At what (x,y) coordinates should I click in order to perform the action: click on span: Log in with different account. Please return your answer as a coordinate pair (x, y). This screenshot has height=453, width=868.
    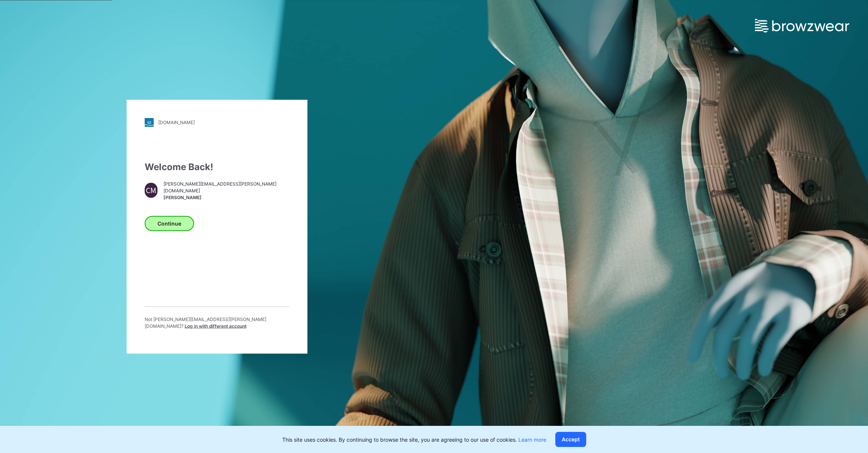
    Looking at the image, I should click on (216, 325).